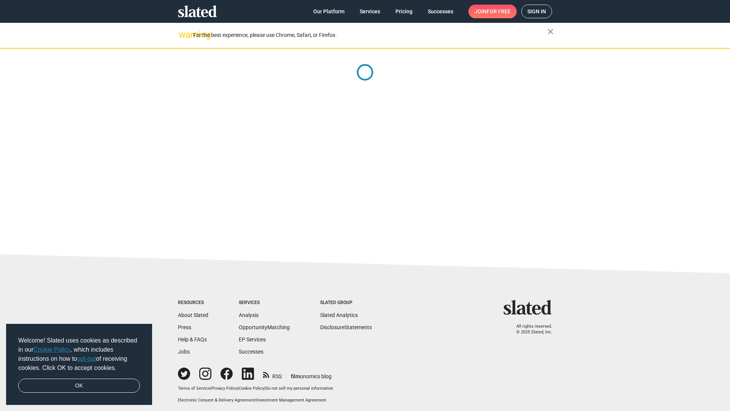  I want to click on a: Pricing, so click(404, 11).